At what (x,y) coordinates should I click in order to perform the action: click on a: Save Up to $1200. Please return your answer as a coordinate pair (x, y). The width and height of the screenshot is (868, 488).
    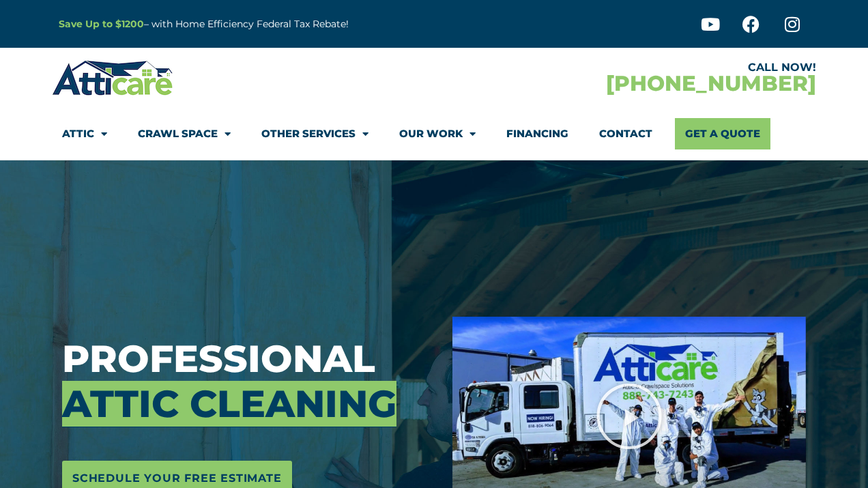
    Looking at the image, I should click on (101, 24).